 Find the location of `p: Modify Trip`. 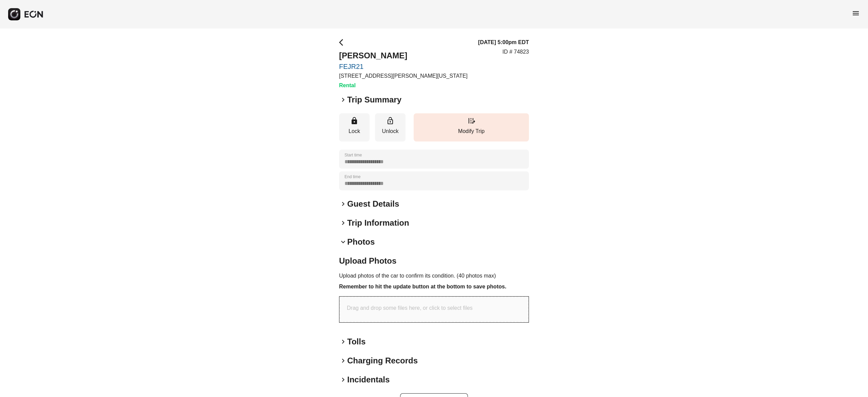

p: Modify Trip is located at coordinates (471, 131).